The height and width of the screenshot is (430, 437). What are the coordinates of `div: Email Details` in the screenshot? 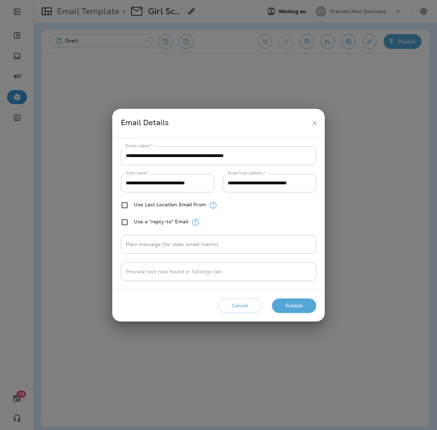 It's located at (214, 123).